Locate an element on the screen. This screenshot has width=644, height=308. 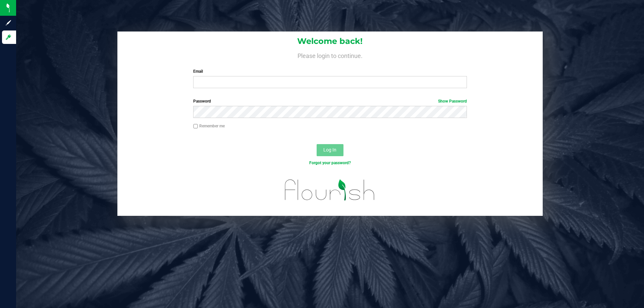
a: Show Password is located at coordinates (453, 101).